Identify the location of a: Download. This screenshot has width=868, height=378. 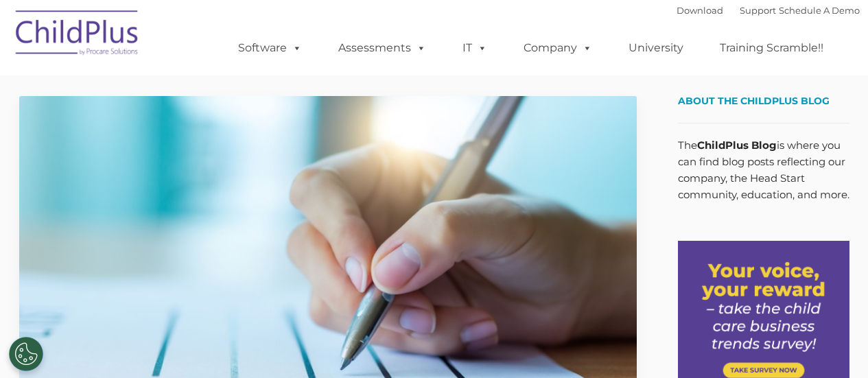
(700, 10).